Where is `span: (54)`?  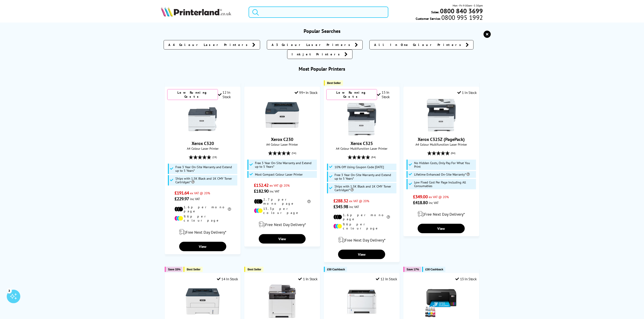
span: (54) is located at coordinates (294, 153).